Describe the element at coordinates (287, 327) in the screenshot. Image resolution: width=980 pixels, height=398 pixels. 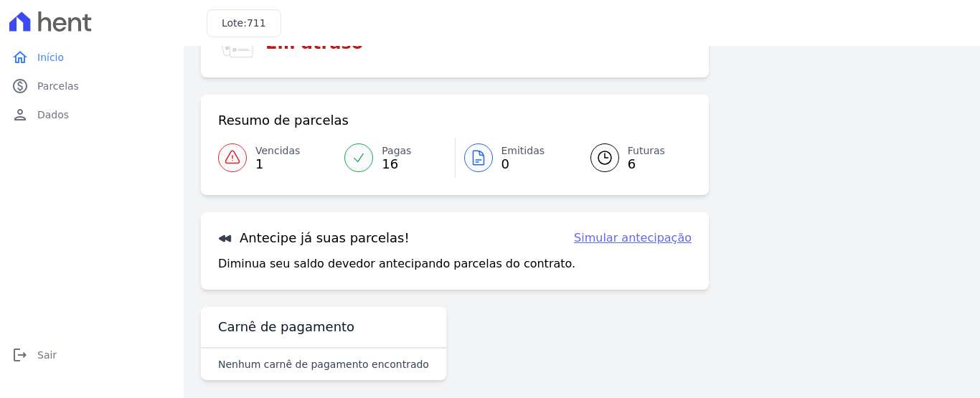
I see `h3: Carnê de pagamento` at that location.